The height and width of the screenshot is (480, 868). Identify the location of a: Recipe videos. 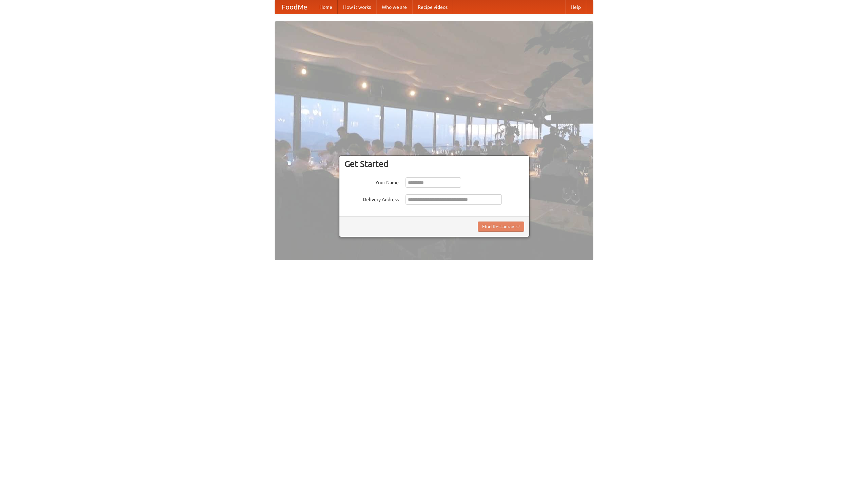
(433, 7).